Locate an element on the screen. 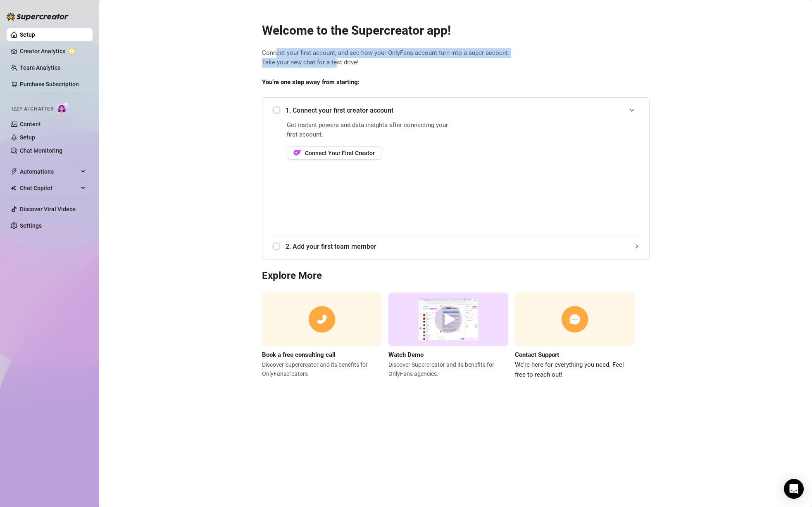 This screenshot has height=507, width=812. a: Settings is located at coordinates (31, 226).